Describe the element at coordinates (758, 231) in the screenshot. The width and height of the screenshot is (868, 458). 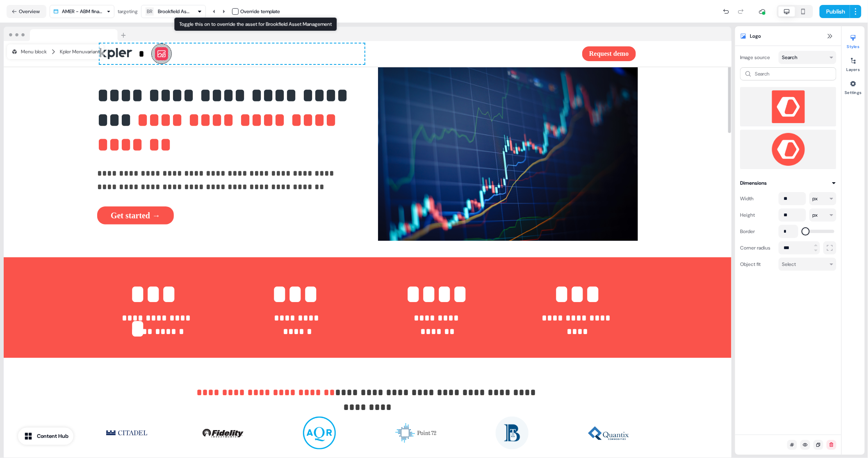
I see `div: Border` at that location.